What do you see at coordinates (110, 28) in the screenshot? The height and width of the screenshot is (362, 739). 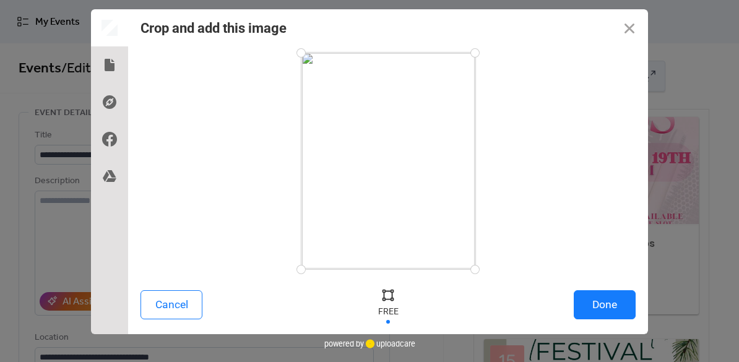 I see `div: Preview` at bounding box center [110, 28].